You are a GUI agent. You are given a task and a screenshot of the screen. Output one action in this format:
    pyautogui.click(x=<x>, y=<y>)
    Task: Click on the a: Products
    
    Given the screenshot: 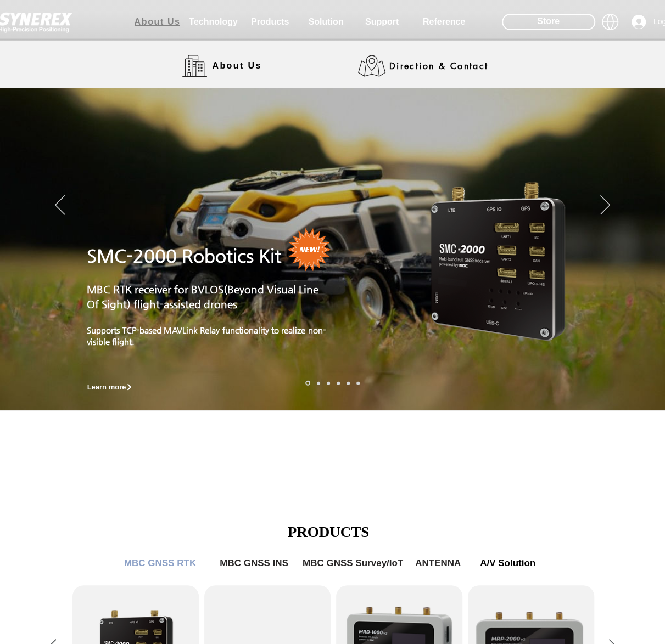 What is the action you would take?
    pyautogui.click(x=270, y=22)
    